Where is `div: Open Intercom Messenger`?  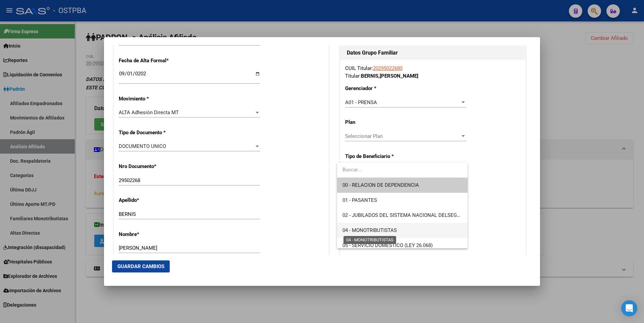 div: Open Intercom Messenger is located at coordinates (629, 308).